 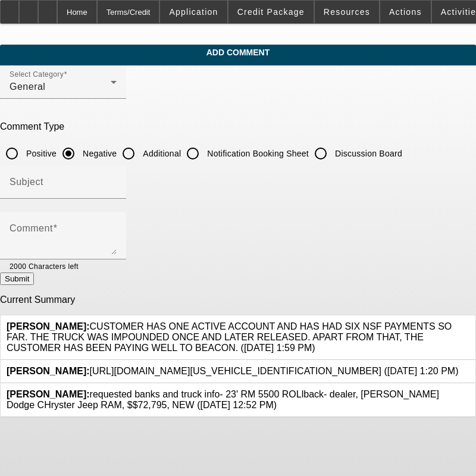 What do you see at coordinates (256, 154) in the screenshot?
I see `label: Notification Booking Sheet` at bounding box center [256, 154].